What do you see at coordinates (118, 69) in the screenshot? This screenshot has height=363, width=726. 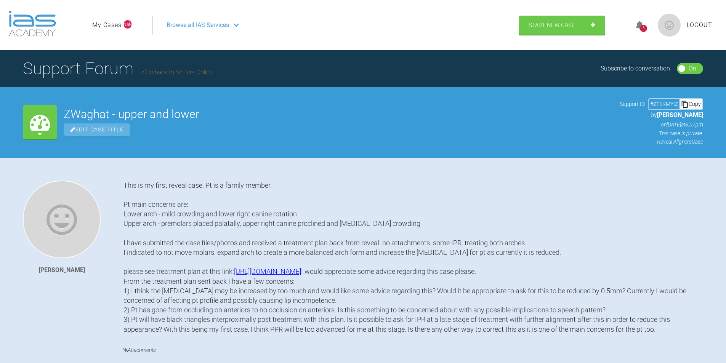 I see `h1: Support Forum` at bounding box center [118, 69].